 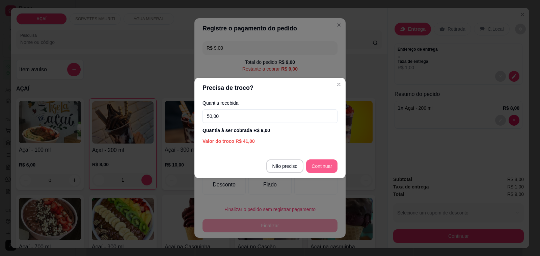 I want to click on button: Não preciso, so click(x=285, y=166).